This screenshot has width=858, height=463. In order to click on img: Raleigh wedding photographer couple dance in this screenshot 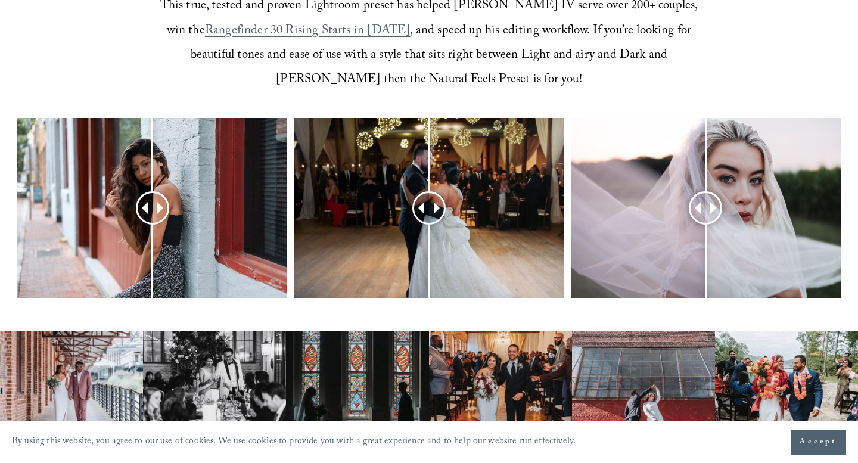, I will do `click(644, 384)`.